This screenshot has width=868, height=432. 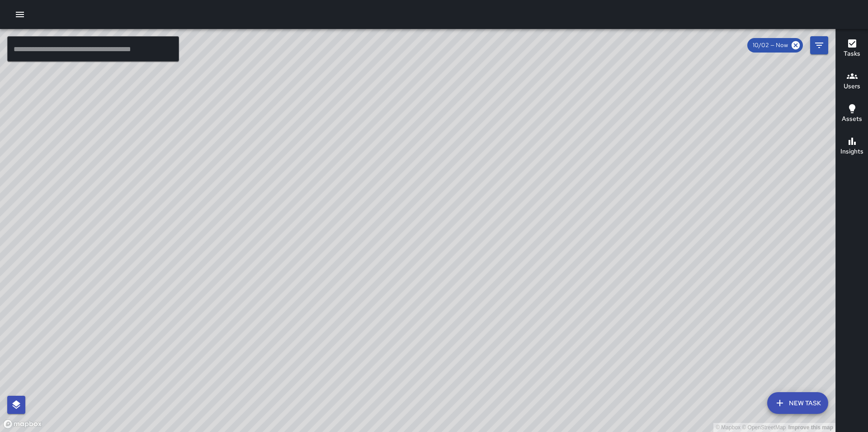 What do you see at coordinates (852, 81) in the screenshot?
I see `button: Users` at bounding box center [852, 81].